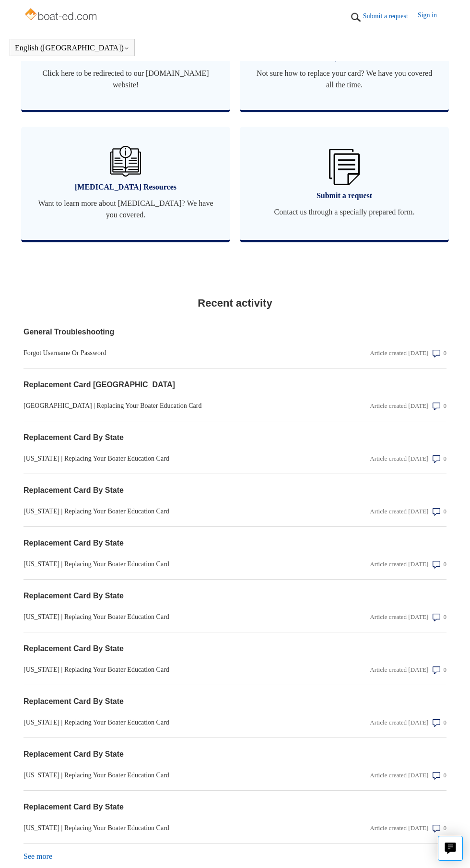 The width and height of the screenshot is (470, 868). What do you see at coordinates (172, 353) in the screenshot?
I see `a: Forgot Username Or Password` at bounding box center [172, 353].